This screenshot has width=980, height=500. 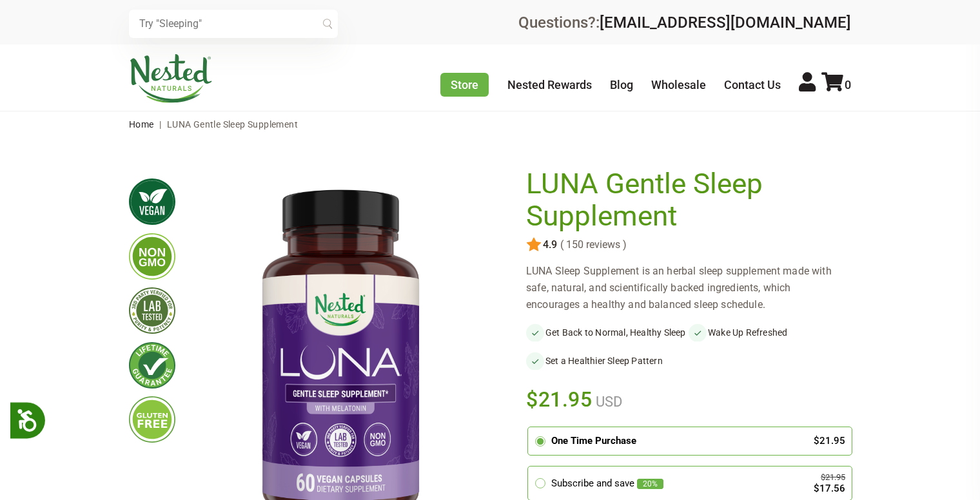 I want to click on h1: LUNA Gentle Sleep Supplement, so click(x=685, y=200).